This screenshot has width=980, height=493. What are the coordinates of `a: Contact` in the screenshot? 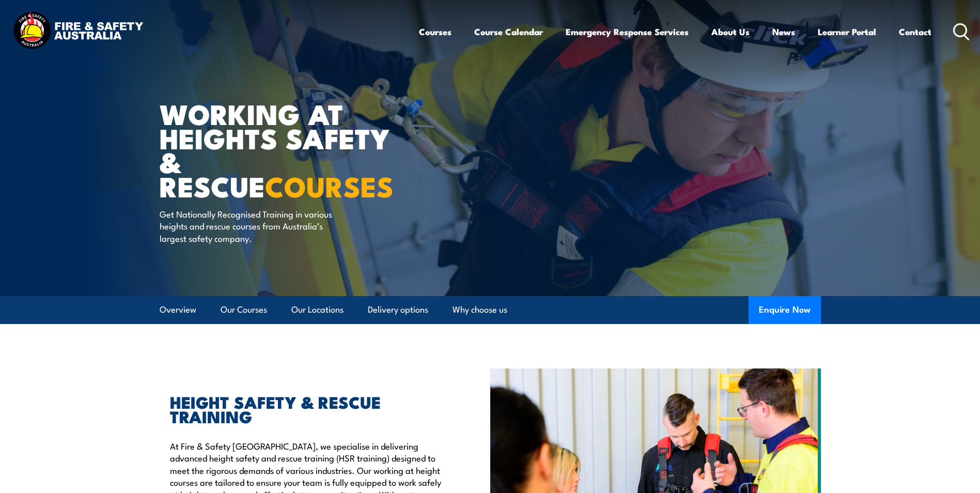 It's located at (915, 32).